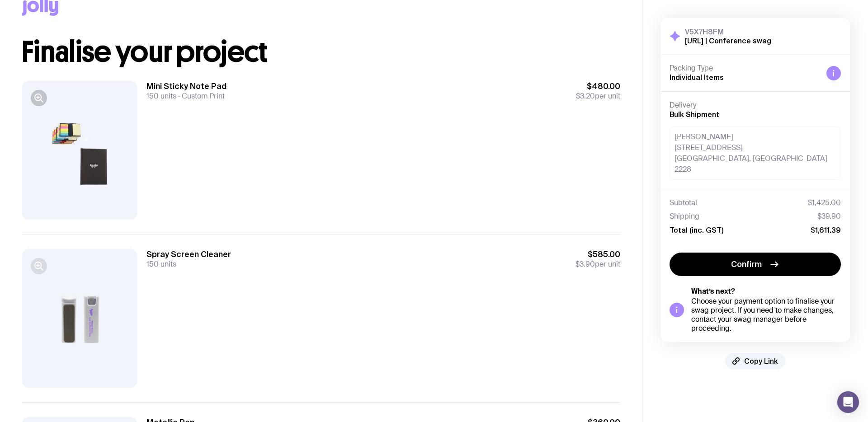 This screenshot has height=422, width=868. I want to click on h1: Finalise your project, so click(321, 52).